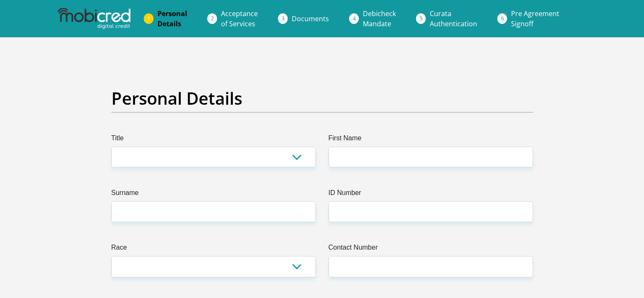 The width and height of the screenshot is (644, 298). I want to click on a: CurataAuthentication, so click(453, 18).